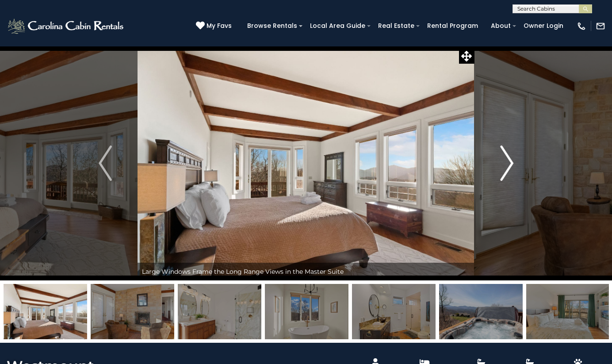  I want to click on a: Owner Login, so click(543, 26).